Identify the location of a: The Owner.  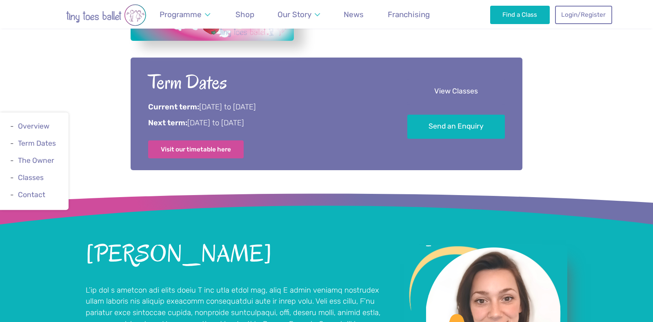
(36, 160).